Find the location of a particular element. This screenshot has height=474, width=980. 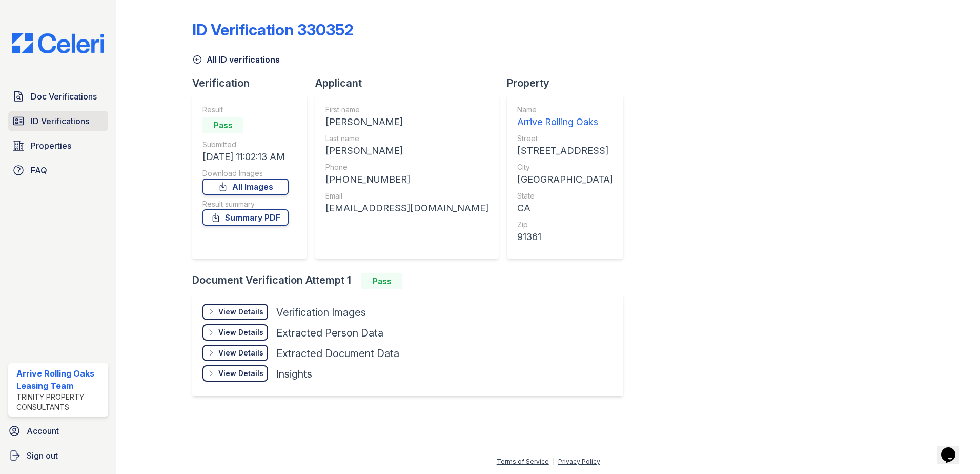

div: 91361 is located at coordinates (565, 237).